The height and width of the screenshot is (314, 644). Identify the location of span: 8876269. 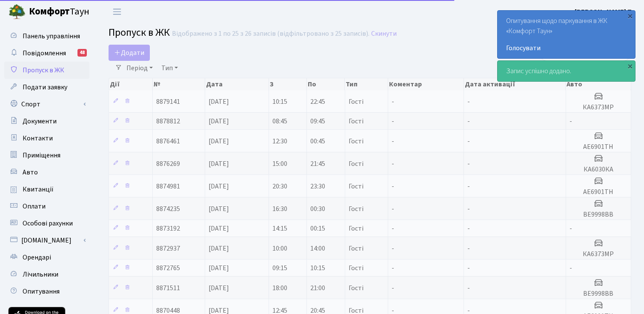
(168, 164).